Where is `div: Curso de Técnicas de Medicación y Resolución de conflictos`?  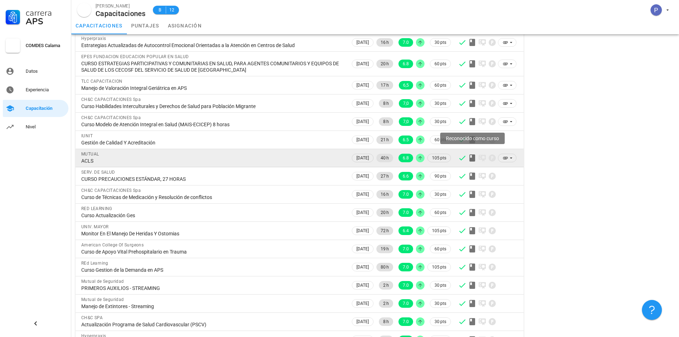
div: Curso de Técnicas de Medicación y Resolución de conflictos is located at coordinates (213, 197).